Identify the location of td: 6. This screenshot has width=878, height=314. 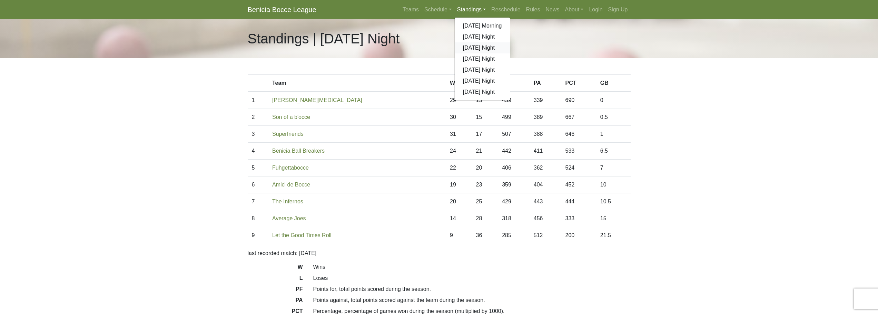
(258, 185).